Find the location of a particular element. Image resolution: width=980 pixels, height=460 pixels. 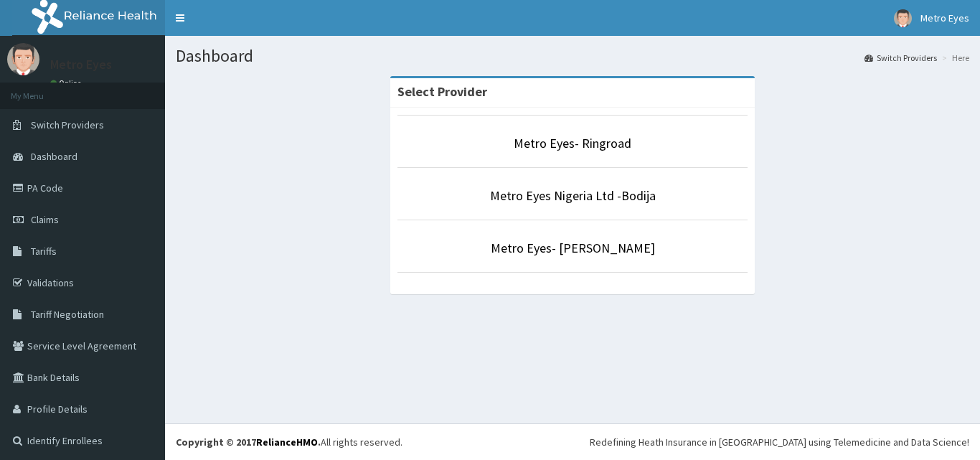

a: Metro Eyes- Ringroad is located at coordinates (573, 142).